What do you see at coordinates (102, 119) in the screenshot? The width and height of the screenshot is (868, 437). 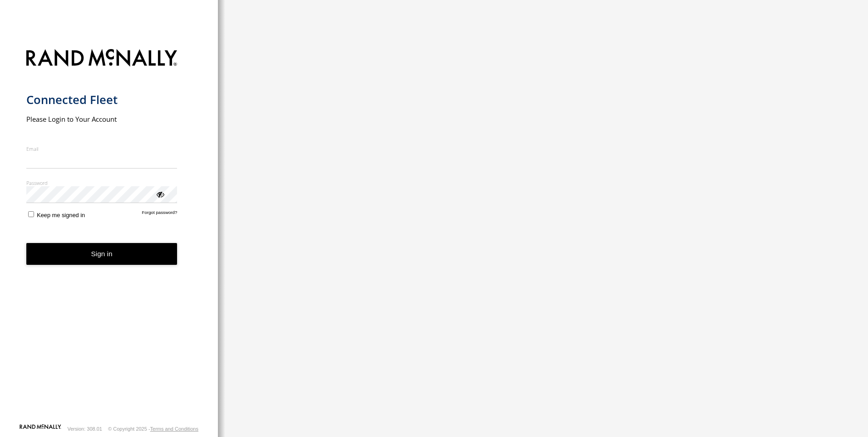 I see `h2: Please Login to Your Account` at bounding box center [102, 119].